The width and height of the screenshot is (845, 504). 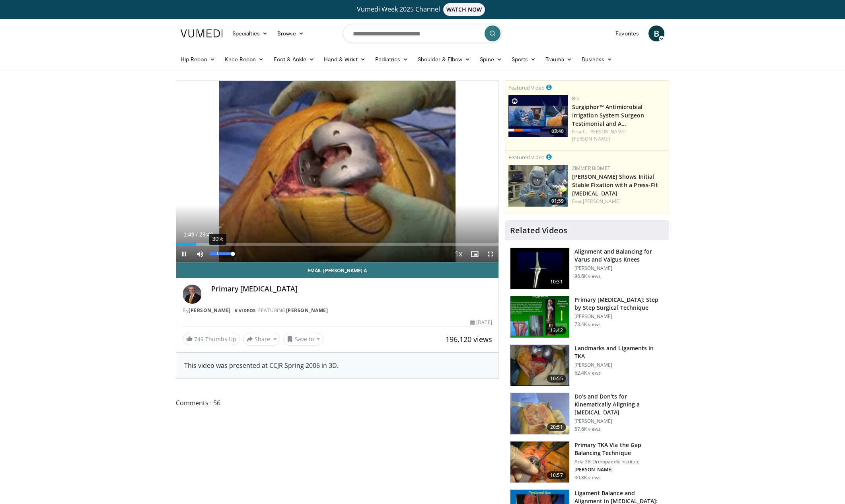 What do you see at coordinates (459, 254) in the screenshot?
I see `button: Playback Rate` at bounding box center [459, 254].